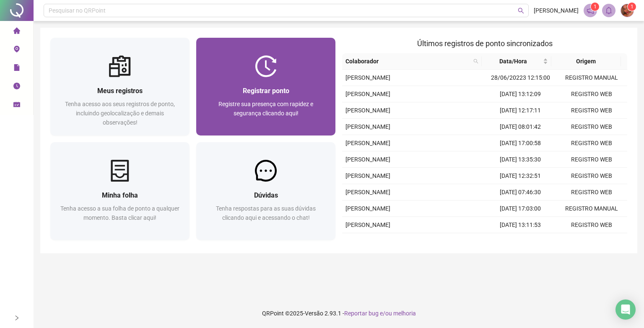  Describe the element at coordinates (120, 91) in the screenshot. I see `span: Meus registros` at that location.